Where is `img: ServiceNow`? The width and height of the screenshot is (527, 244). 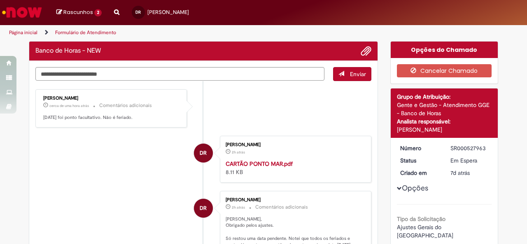
img: ServiceNow is located at coordinates (22, 12).